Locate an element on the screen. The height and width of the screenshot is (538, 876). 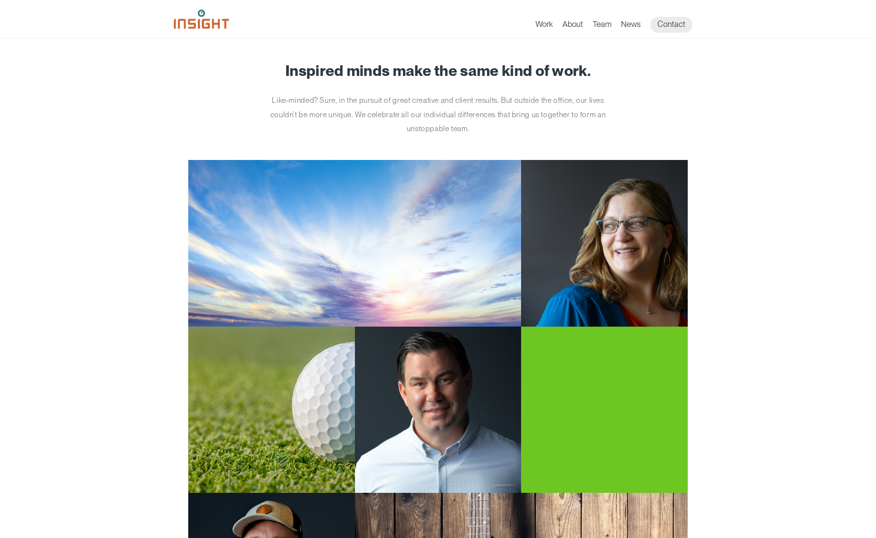
a: Jill Smith is located at coordinates (438, 243).